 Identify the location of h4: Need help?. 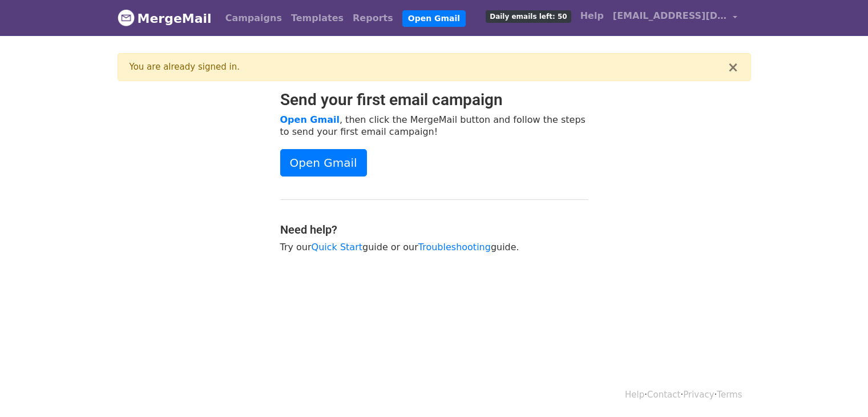
(434, 229).